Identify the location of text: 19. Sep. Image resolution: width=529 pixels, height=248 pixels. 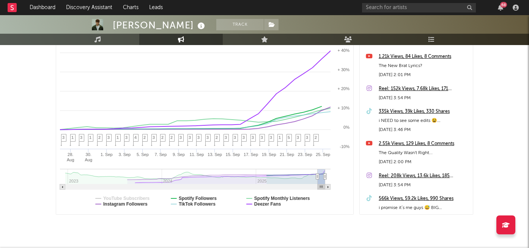
(269, 155).